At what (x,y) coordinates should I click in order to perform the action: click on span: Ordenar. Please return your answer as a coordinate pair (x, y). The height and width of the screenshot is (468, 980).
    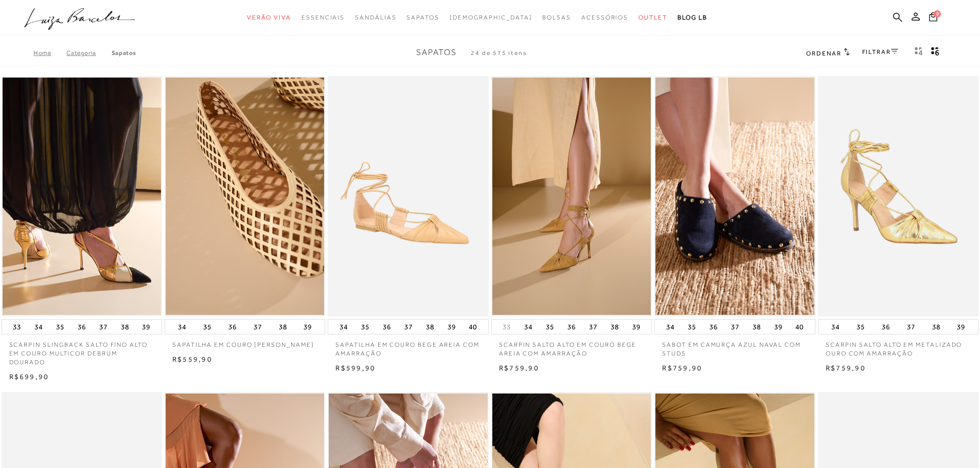
    Looking at the image, I should click on (823, 53).